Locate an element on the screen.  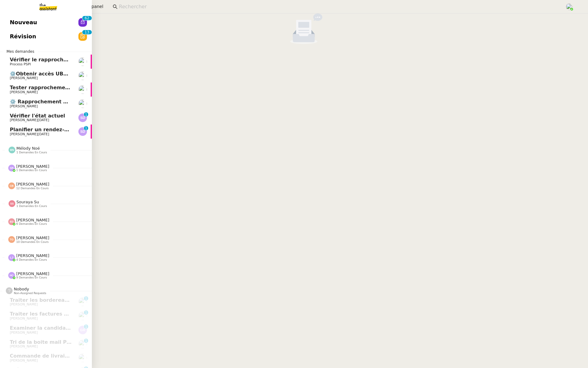
span: Tester rapprochement bancaire et préparer visio is located at coordinates (77, 87).